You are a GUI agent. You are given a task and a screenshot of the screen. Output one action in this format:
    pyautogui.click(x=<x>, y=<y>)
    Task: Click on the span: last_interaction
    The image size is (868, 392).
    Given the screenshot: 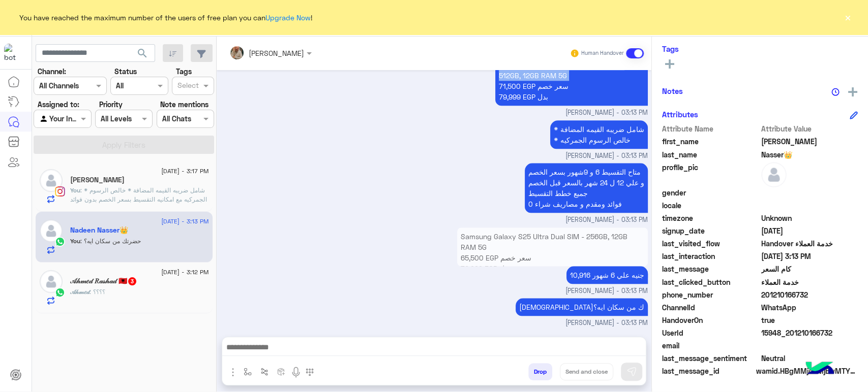 What is the action you would take?
    pyautogui.click(x=711, y=256)
    